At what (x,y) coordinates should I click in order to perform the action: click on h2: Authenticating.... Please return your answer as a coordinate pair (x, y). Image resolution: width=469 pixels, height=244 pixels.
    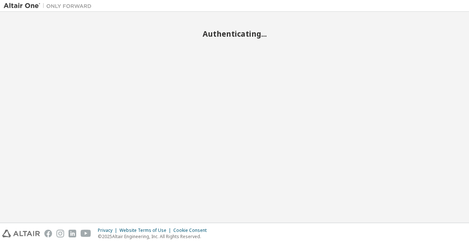
    Looking at the image, I should click on (234, 34).